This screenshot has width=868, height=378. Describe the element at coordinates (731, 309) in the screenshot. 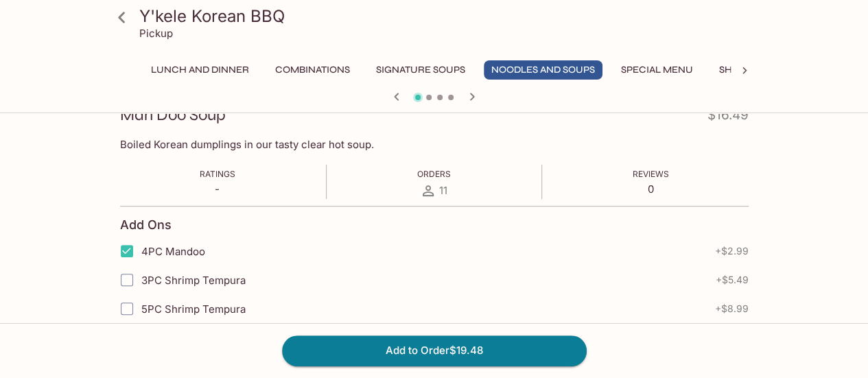

I see `span: + $8.99` at that location.